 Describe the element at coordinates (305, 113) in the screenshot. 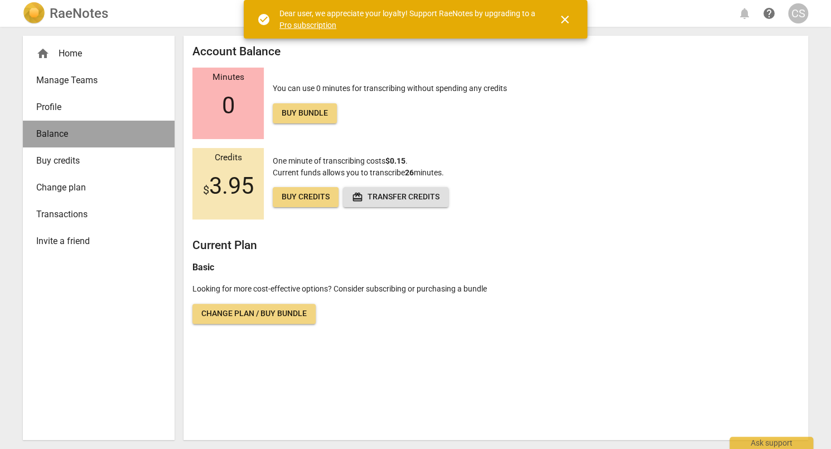

I see `span: Buy bundle` at that location.